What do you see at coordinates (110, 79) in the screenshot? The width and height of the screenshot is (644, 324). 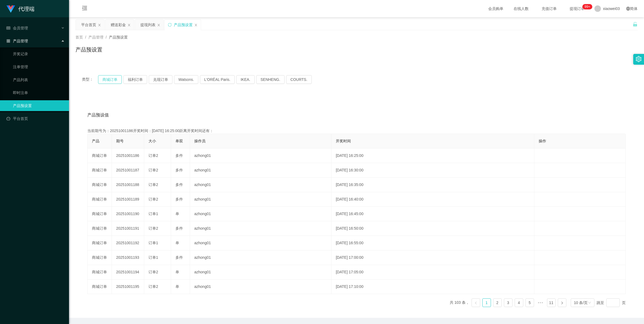 I see `button: 商城订单` at bounding box center [110, 79].